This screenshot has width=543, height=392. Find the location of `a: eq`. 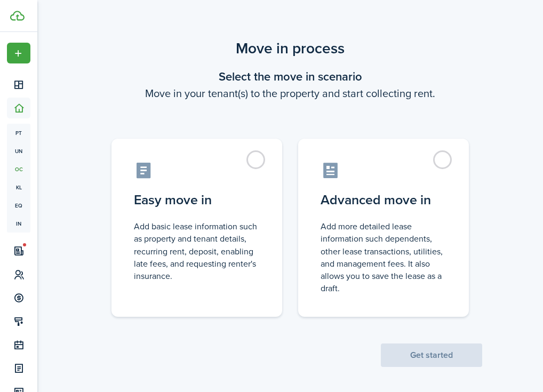

a: eq is located at coordinates (19, 205).